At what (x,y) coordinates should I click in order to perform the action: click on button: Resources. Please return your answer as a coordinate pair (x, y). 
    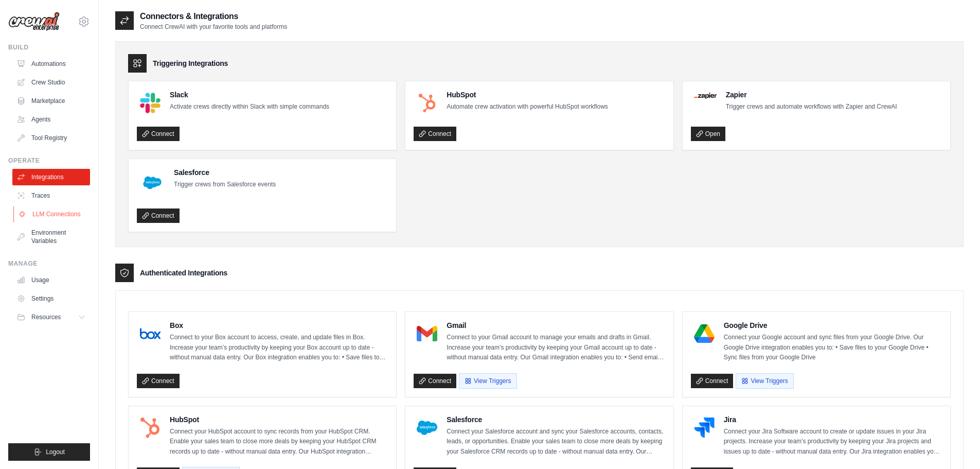
    Looking at the image, I should click on (51, 317).